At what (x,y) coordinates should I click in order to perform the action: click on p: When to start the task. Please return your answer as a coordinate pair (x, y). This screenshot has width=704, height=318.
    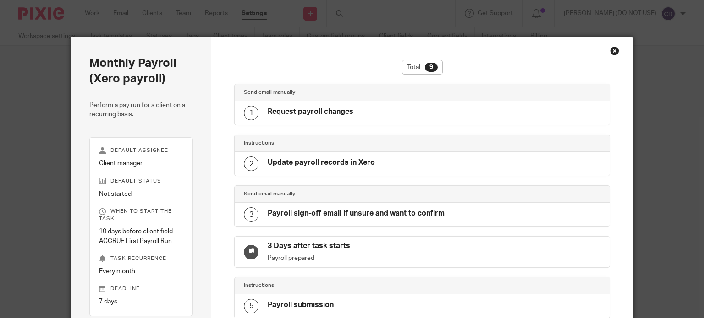
    Looking at the image, I should click on (141, 215).